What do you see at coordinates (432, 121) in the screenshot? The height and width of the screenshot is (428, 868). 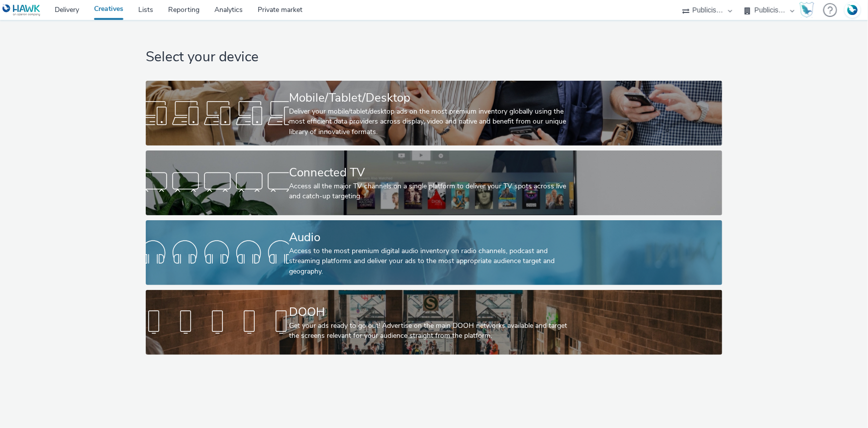 I see `div: Deliver your mobile/tablet/desktop ads on the most premium inventory globally using the most effi...` at bounding box center [432, 121].